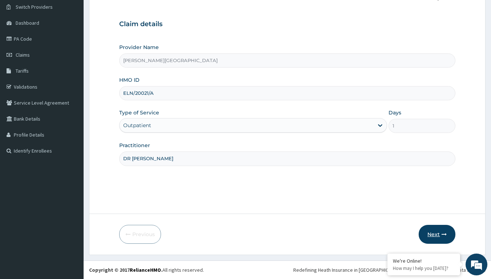  I want to click on label: HMO ID, so click(129, 80).